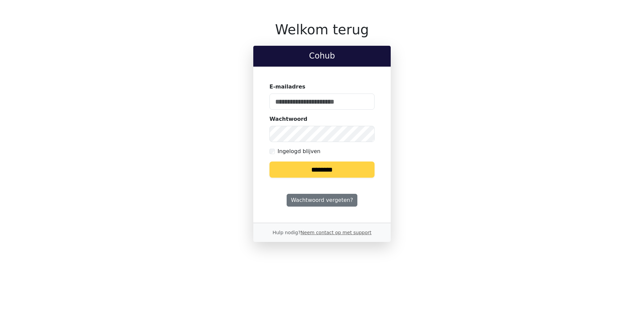  What do you see at coordinates (287, 86) in the screenshot?
I see `label: E-mailadres` at bounding box center [287, 86].